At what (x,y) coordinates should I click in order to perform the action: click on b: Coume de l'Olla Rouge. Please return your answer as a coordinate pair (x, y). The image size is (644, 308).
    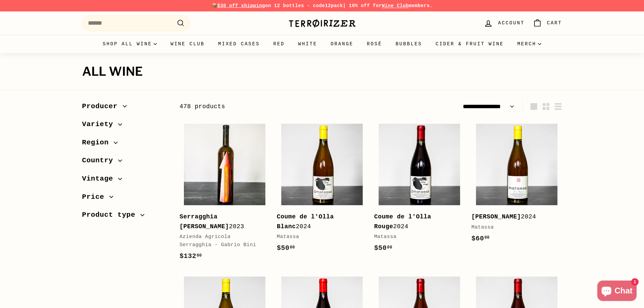
    Looking at the image, I should click on (403, 221).